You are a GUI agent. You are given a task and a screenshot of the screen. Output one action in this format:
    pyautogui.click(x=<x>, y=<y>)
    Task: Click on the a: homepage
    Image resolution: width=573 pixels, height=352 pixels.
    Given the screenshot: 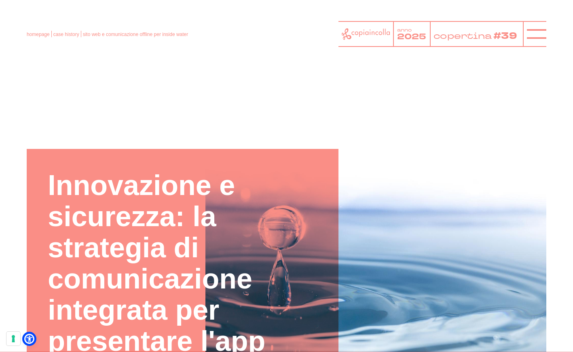 What is the action you would take?
    pyautogui.click(x=38, y=34)
    